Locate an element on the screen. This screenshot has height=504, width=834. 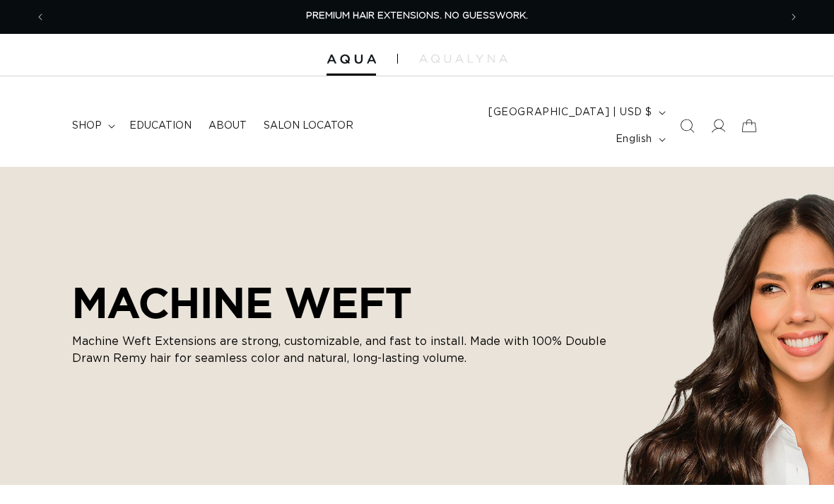
span: PREMIUM HAIR EXTENSIONS. NO GUESSWORK. is located at coordinates (417, 15).